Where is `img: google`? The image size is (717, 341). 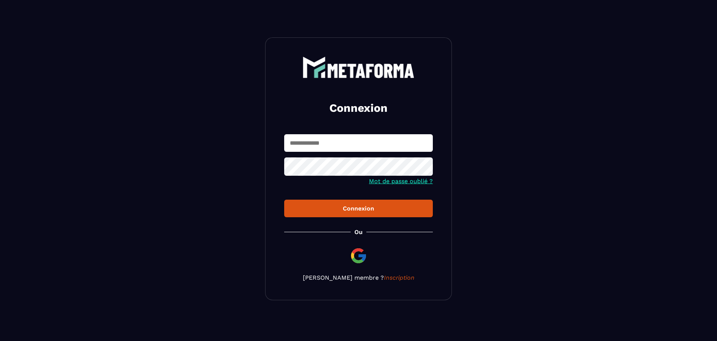 img: google is located at coordinates (359, 255).